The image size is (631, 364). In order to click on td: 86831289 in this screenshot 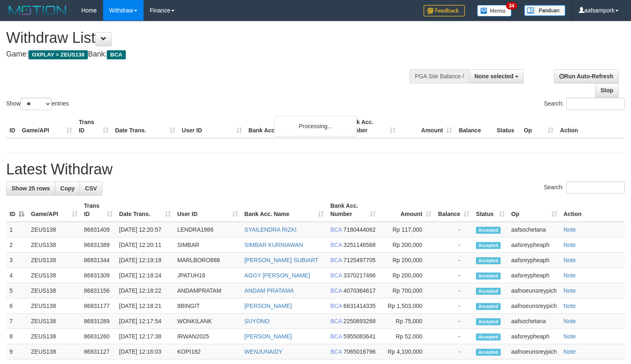, I will do `click(98, 321)`.